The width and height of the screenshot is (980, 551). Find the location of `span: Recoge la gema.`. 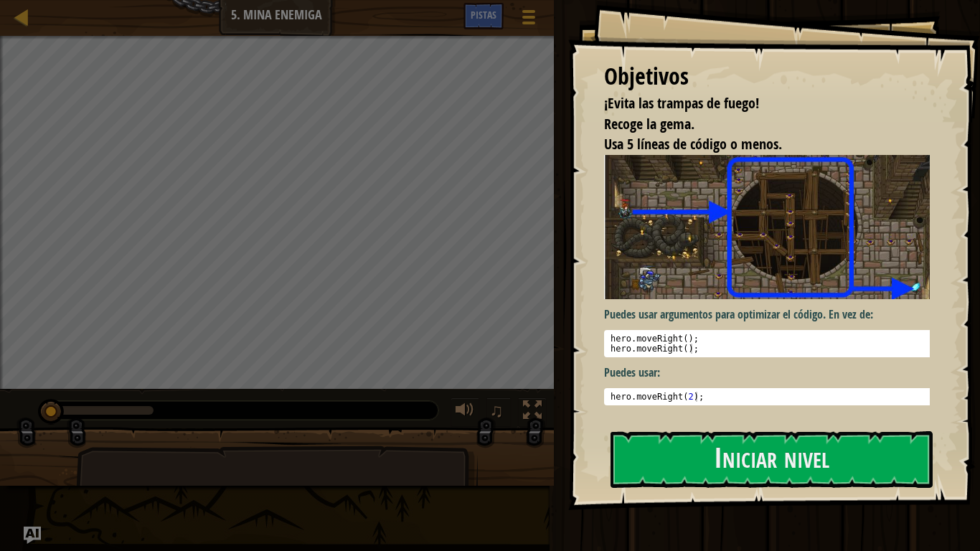

span: Recoge la gema. is located at coordinates (649, 124).